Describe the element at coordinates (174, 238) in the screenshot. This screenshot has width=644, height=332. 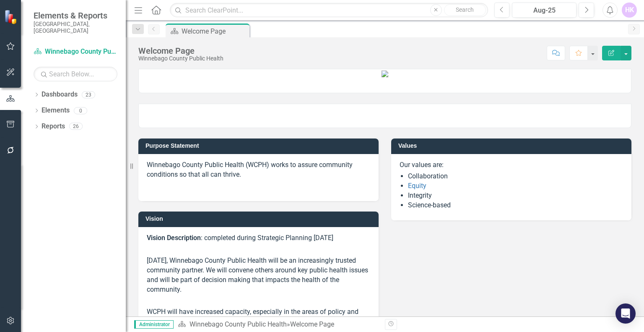
I see `strong: Vision Description` at that location.